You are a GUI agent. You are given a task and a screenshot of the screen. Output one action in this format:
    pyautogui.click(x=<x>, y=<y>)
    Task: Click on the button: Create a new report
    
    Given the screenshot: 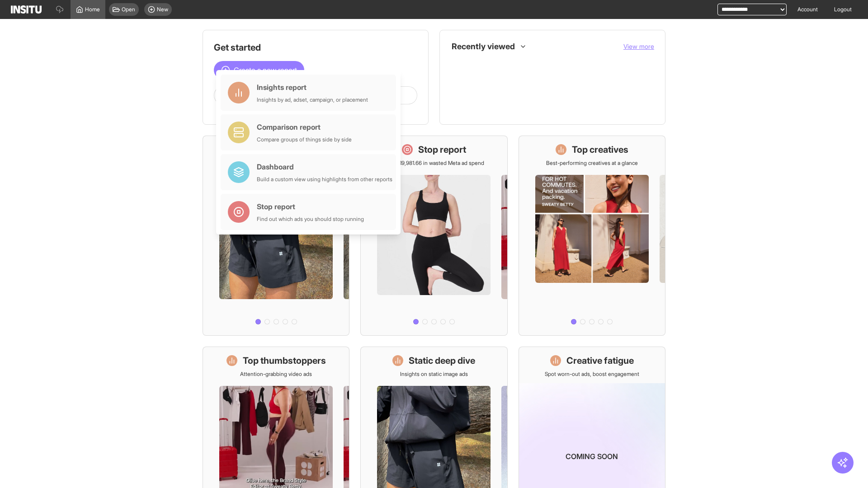 What is the action you would take?
    pyautogui.click(x=259, y=70)
    